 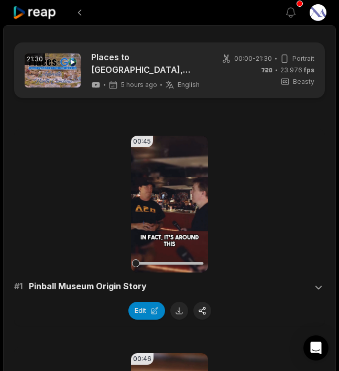 What do you see at coordinates (189, 85) in the screenshot?
I see `span: English` at bounding box center [189, 85].